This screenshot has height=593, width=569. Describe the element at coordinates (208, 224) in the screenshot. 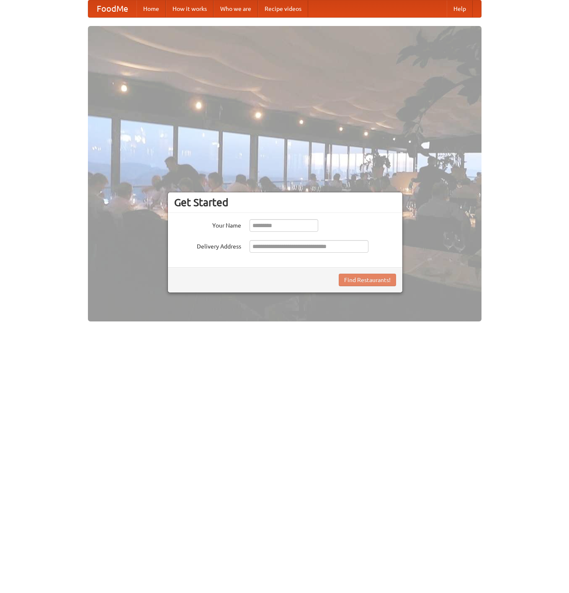

I see `label: Your Name` at that location.